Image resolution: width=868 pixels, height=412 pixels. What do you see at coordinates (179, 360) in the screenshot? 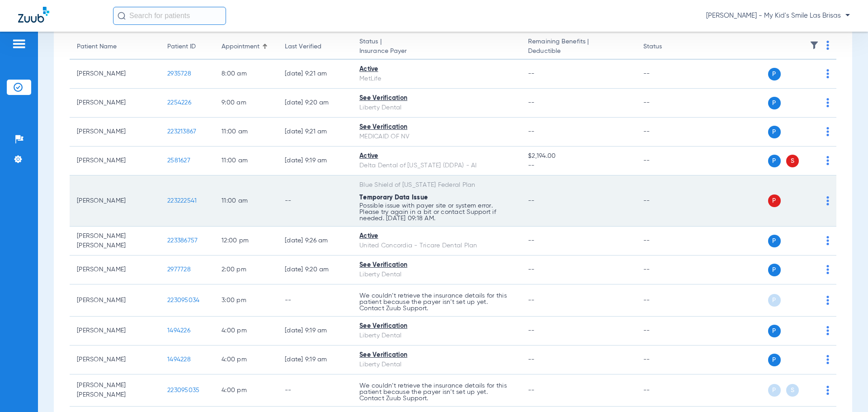
I see `span: 1494228` at bounding box center [179, 360].